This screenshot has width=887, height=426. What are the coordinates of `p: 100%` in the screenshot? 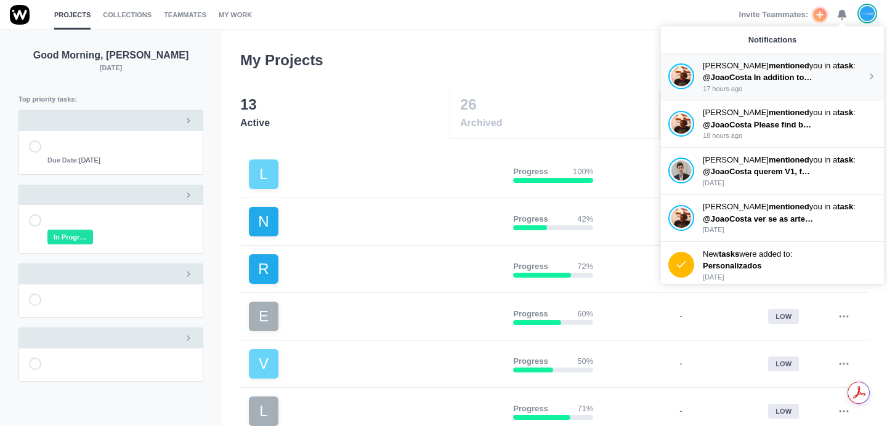 It's located at (583, 172).